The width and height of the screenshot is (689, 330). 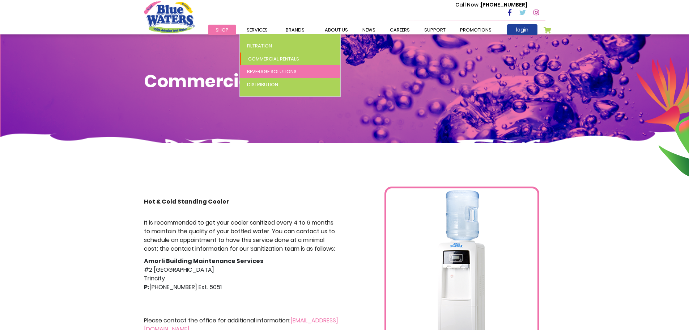 What do you see at coordinates (259, 46) in the screenshot?
I see `span: Filtration` at bounding box center [259, 46].